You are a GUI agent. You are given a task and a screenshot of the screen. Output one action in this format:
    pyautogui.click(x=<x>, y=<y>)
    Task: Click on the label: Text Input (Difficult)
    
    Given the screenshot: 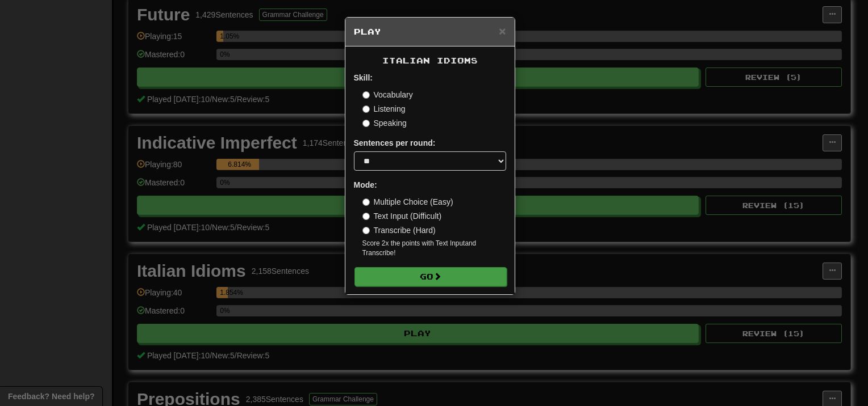 What is the action you would take?
    pyautogui.click(x=402, y=216)
    